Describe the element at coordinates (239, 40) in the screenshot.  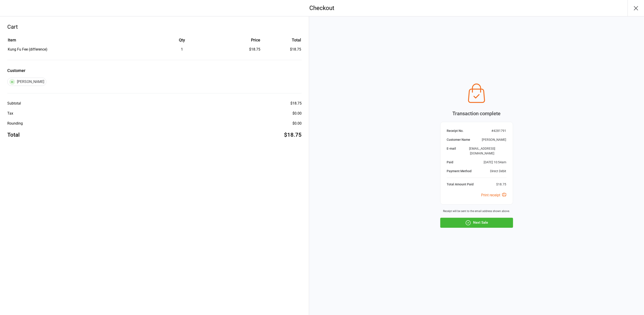
I see `div: Price` at that location.